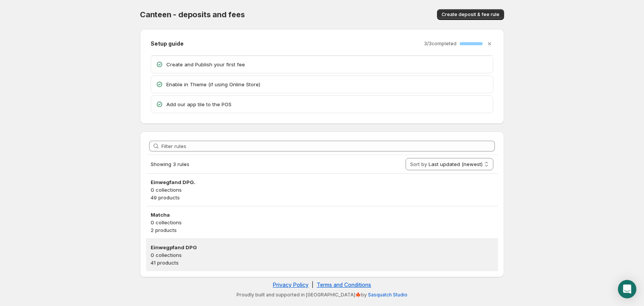 This screenshot has width=644, height=306. I want to click on div: Open Intercom Messenger, so click(627, 289).